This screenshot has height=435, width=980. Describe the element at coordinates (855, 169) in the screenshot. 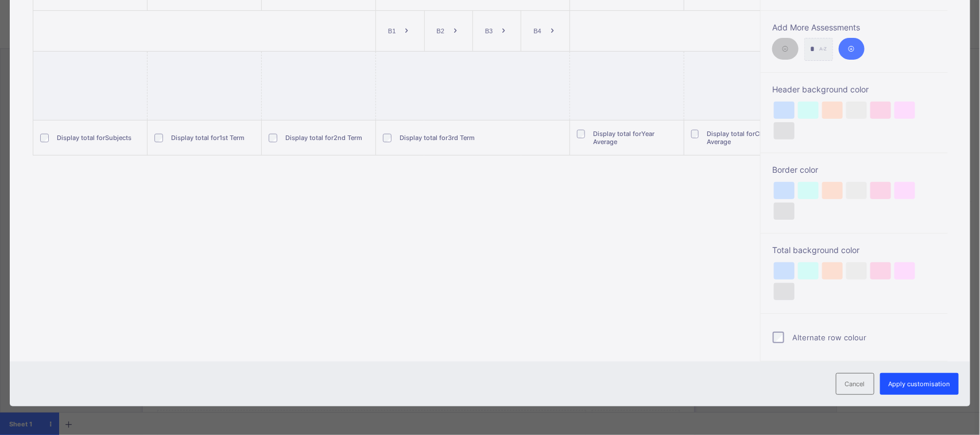

I see `span: Border color` at that location.